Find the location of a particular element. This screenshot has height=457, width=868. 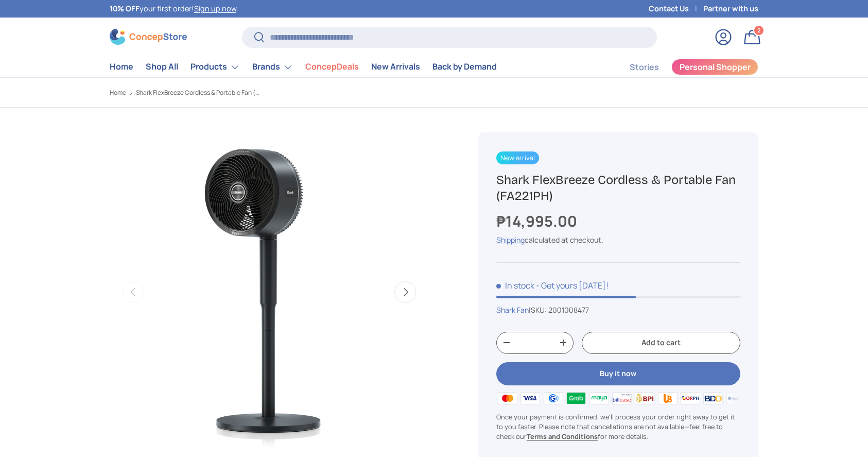

span: Personal Shopper is located at coordinates (715, 67).